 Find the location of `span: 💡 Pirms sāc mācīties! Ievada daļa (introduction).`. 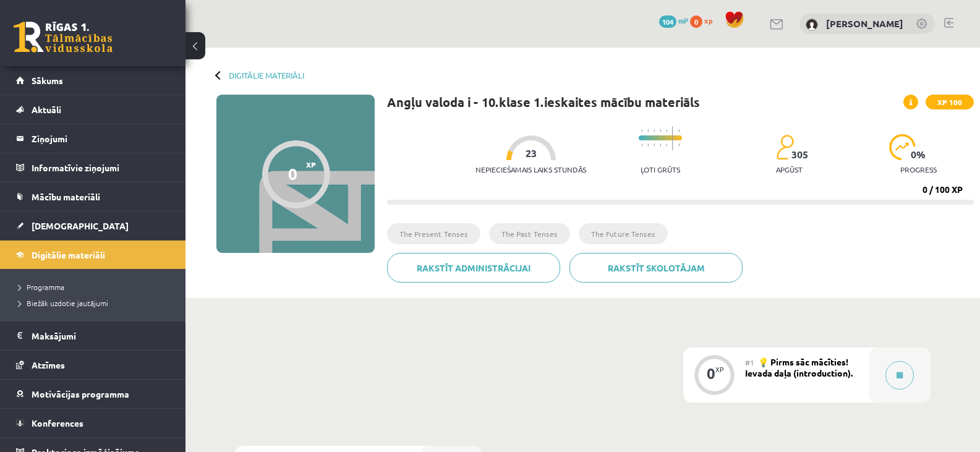

span: 💡 Pirms sāc mācīties! Ievada daļa (introduction). is located at coordinates (799, 367).